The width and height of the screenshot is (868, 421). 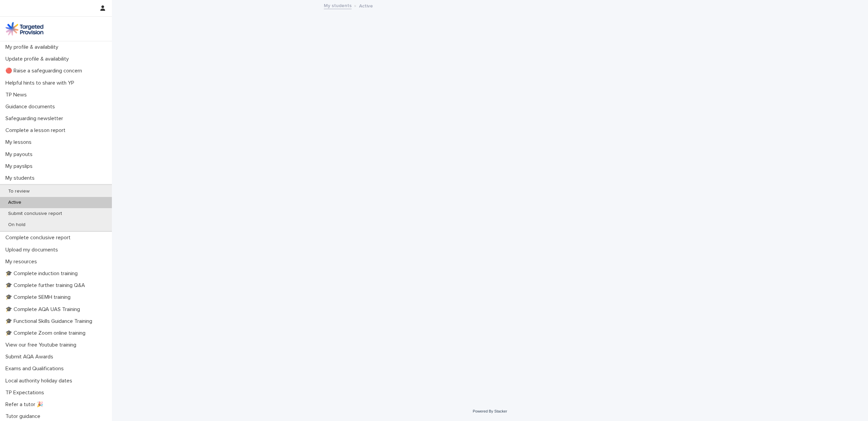 I want to click on p: TP Expectations, so click(x=26, y=393).